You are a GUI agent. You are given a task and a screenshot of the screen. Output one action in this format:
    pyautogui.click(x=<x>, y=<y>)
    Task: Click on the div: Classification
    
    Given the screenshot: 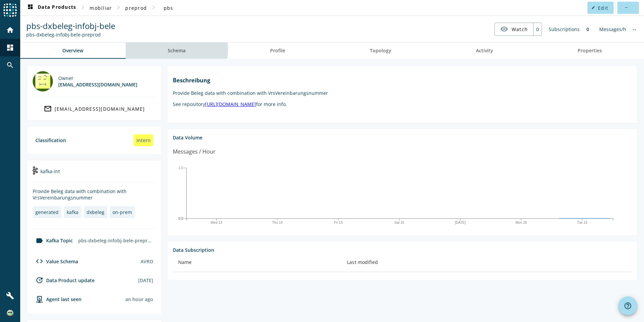 What is the action you would take?
    pyautogui.click(x=50, y=140)
    